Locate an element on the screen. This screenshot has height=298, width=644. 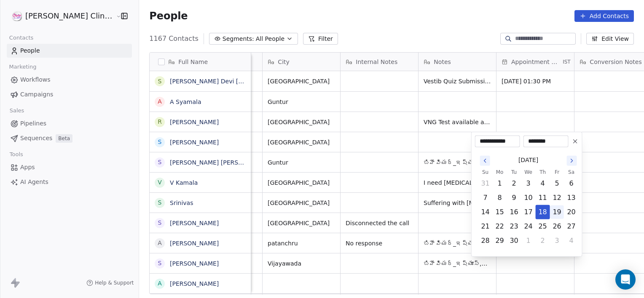
th: Wednesday is located at coordinates (528, 172).